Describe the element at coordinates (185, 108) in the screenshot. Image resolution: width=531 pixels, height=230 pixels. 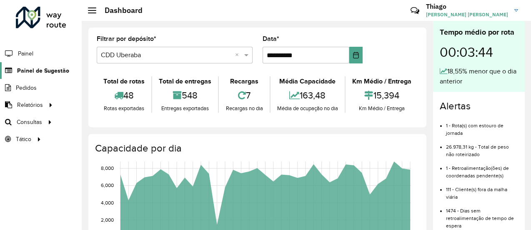
I see `div: Entregas exportadas` at that location.